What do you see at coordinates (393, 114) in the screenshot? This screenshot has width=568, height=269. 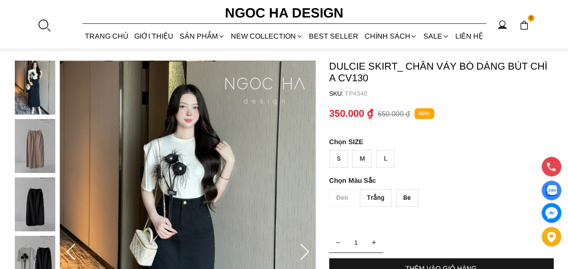 I see `p: 650.000 ₫` at bounding box center [393, 114].